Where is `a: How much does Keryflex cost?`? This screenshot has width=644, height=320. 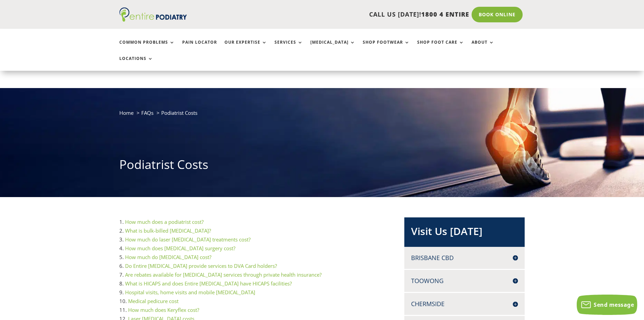
a: How much does Keryflex cost? is located at coordinates (164, 309).